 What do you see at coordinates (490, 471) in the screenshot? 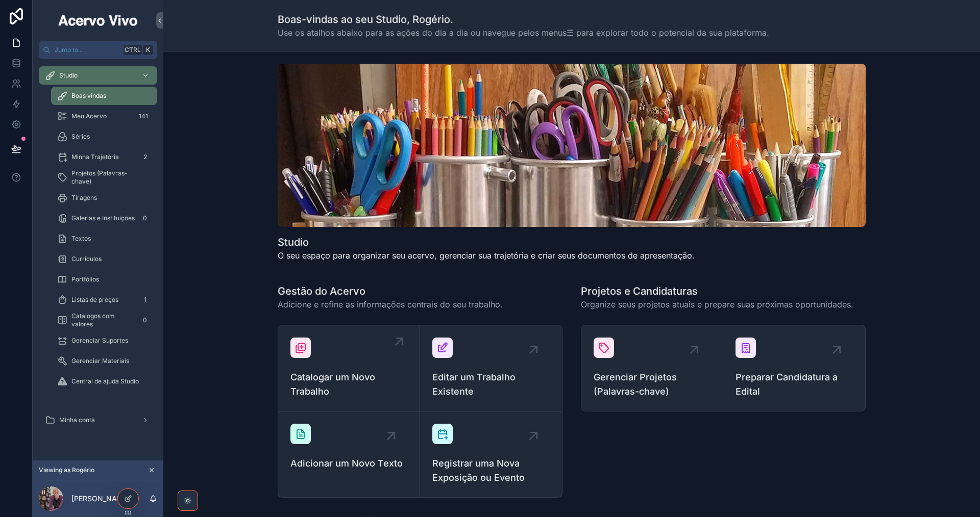
I see `span: Registrar uma Nova Exposição ou Evento` at bounding box center [490, 471].